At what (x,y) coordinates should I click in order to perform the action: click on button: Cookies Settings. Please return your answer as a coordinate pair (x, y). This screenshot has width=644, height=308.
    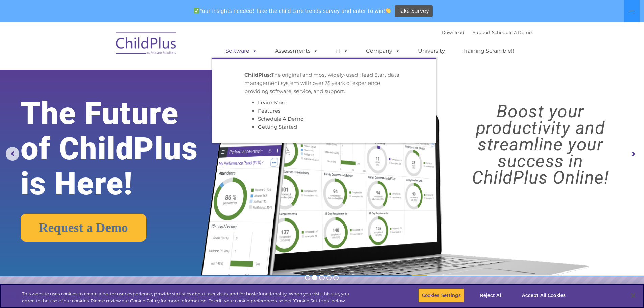
    Looking at the image, I should click on (441, 295).